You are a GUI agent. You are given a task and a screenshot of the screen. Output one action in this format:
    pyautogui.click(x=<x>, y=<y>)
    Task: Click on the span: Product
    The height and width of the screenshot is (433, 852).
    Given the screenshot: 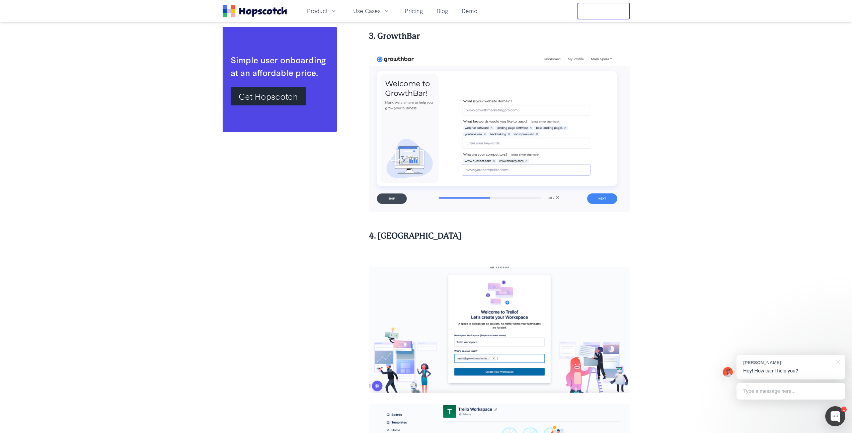 What is the action you would take?
    pyautogui.click(x=317, y=11)
    